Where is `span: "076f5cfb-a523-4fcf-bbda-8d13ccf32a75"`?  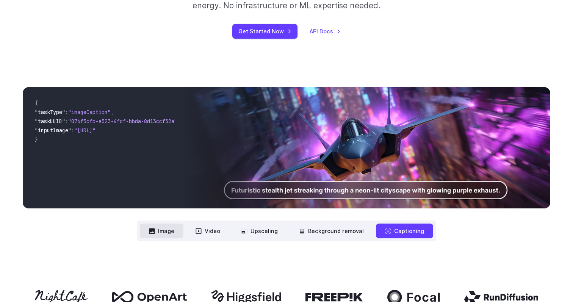 span: "076f5cfb-a523-4fcf-bbda-8d13ccf32a75" is located at coordinates (126, 121).